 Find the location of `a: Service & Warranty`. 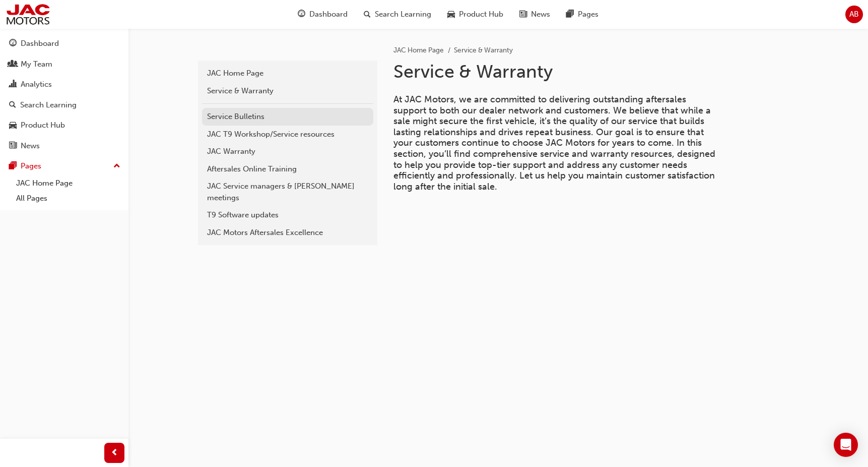

a: Service & Warranty is located at coordinates (288, 91).